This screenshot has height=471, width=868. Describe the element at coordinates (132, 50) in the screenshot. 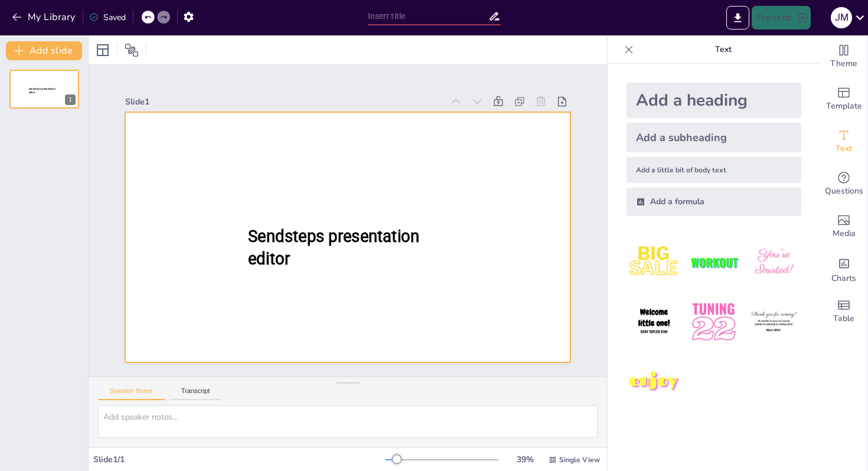

I see `span: Position` at that location.